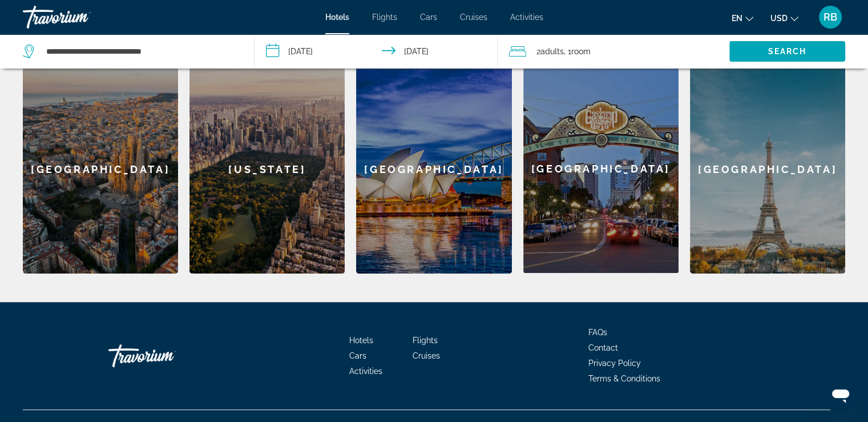 The width and height of the screenshot is (868, 422). Describe the element at coordinates (743, 18) in the screenshot. I see `button: Change language` at that location.